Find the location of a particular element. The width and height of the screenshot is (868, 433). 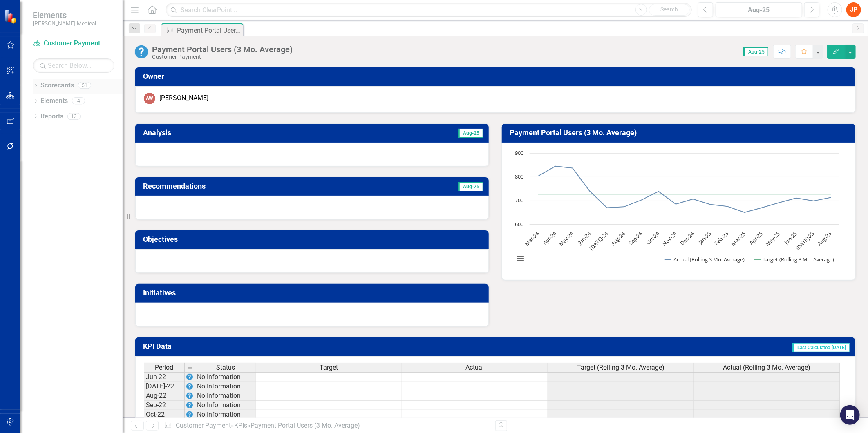

text: Aug-24 is located at coordinates (618, 238).